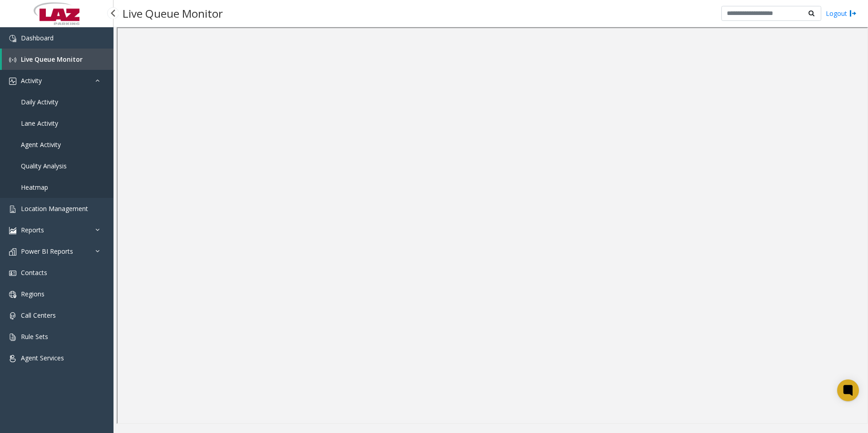 This screenshot has height=433, width=868. What do you see at coordinates (42, 357) in the screenshot?
I see `span: Agent Services` at bounding box center [42, 357].